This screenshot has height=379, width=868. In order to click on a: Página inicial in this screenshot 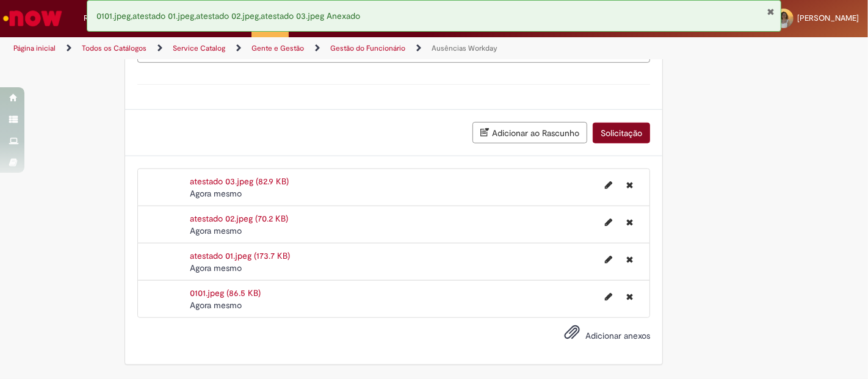, I will do `click(34, 49)`.